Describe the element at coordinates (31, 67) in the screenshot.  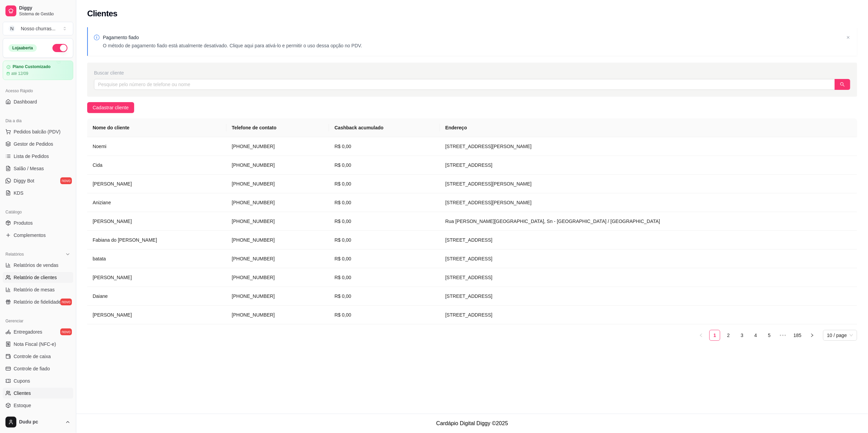
I see `article: Plano Customizado` at that location.